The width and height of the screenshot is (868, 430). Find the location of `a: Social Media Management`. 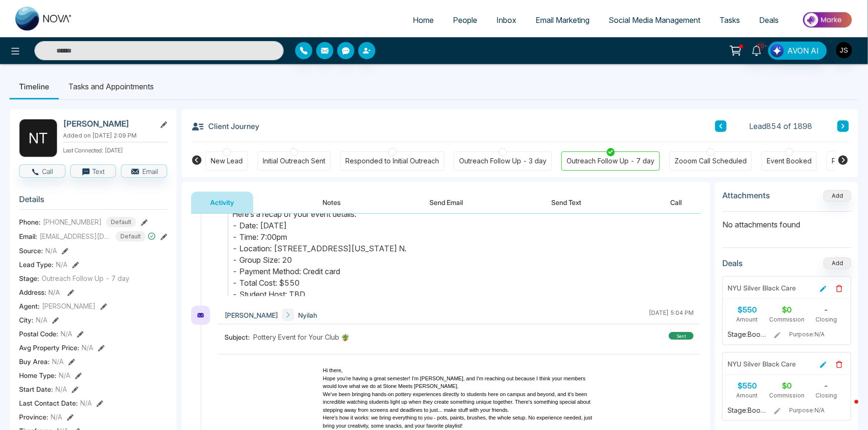

a: Social Media Management is located at coordinates (654, 20).